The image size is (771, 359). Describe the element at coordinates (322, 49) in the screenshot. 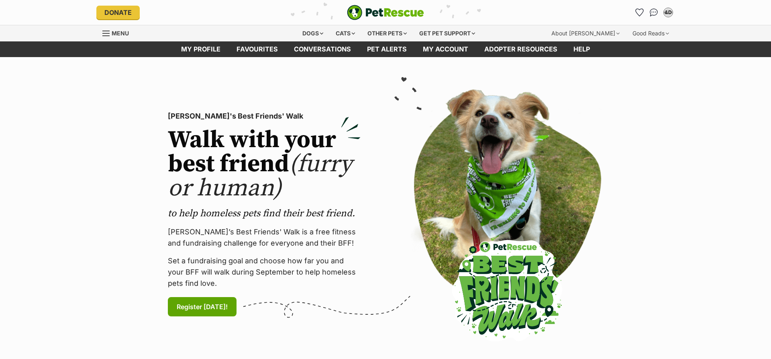

I see `a: conversations` at that location.